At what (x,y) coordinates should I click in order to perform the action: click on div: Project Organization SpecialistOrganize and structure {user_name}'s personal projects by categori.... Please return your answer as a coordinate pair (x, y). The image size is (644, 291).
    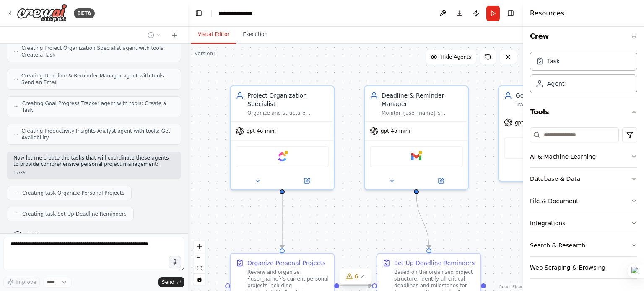
    Looking at the image, I should click on (283, 138).